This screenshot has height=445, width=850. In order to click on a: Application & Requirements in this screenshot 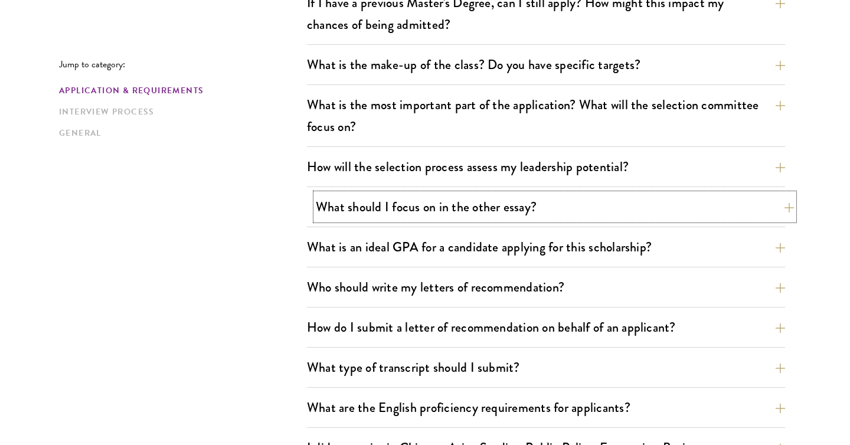, I will do `click(179, 90)`.